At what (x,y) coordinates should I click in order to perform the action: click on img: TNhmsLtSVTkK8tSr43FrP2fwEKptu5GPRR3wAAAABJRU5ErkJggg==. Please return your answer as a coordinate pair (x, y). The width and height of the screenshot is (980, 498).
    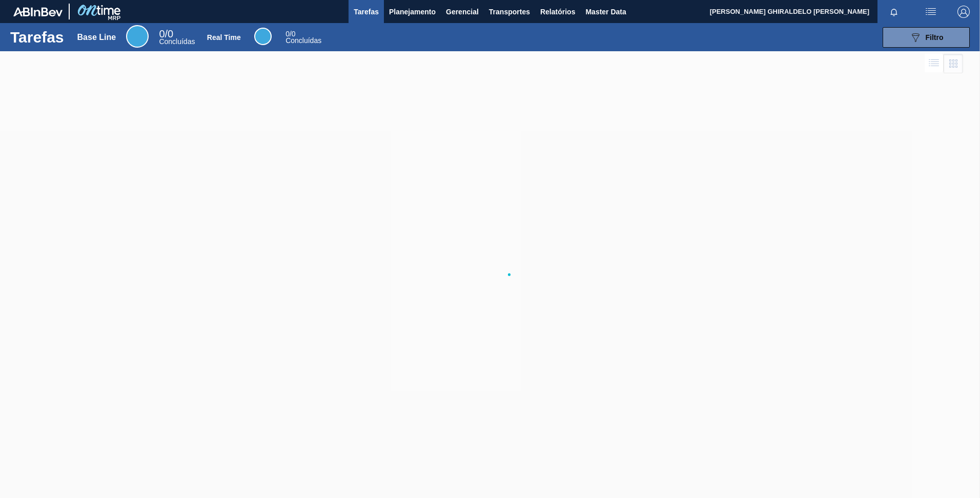
    Looking at the image, I should click on (38, 12).